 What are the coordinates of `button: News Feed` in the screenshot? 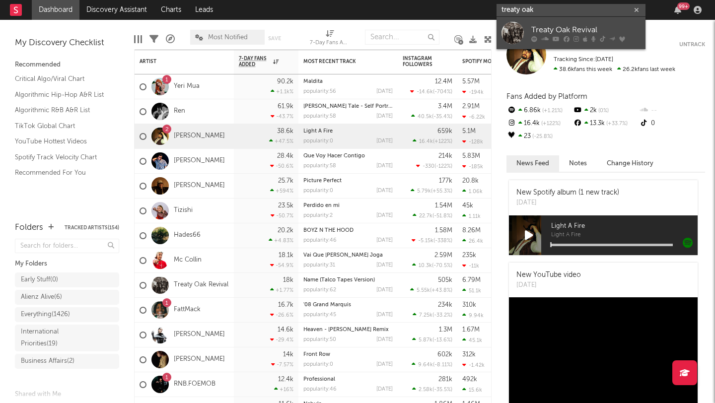 It's located at (533, 163).